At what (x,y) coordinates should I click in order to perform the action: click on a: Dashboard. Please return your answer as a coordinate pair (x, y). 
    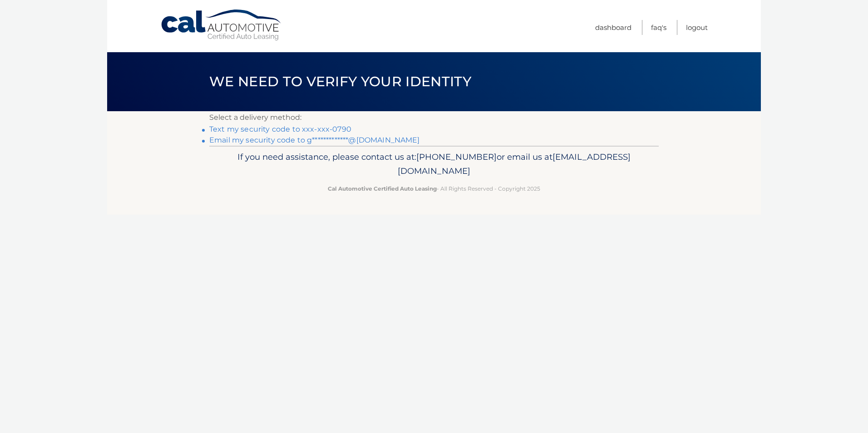
    Looking at the image, I should click on (613, 28).